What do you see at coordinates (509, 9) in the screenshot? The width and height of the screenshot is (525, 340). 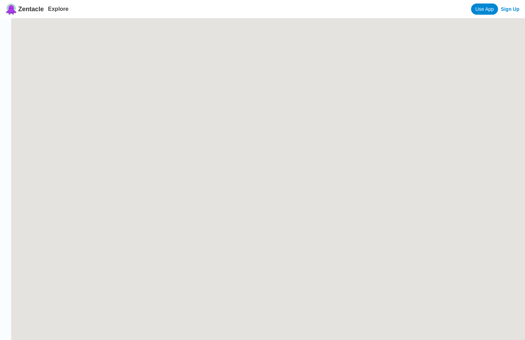 I see `a: Sign Up` at bounding box center [509, 9].